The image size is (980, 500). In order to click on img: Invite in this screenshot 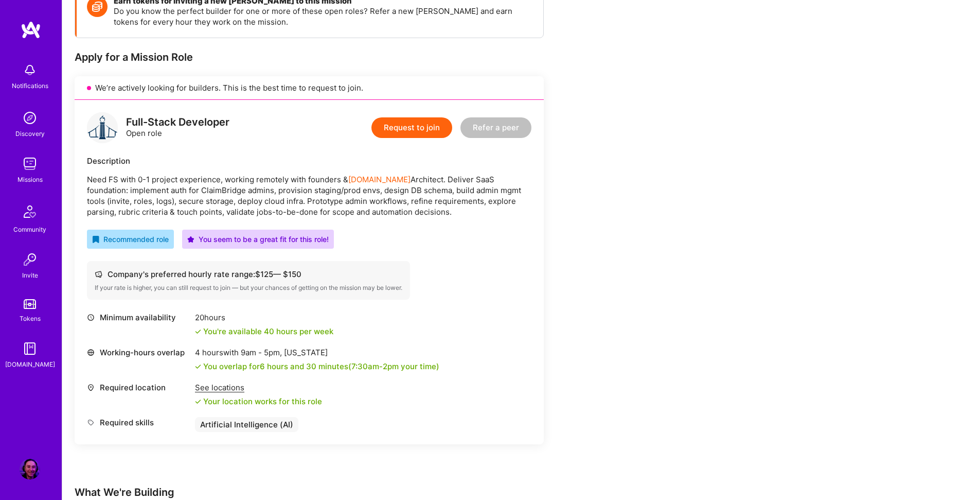, I will do `click(30, 259)`.